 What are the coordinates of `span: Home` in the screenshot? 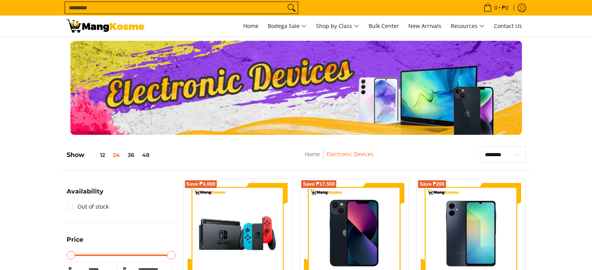 It's located at (251, 26).